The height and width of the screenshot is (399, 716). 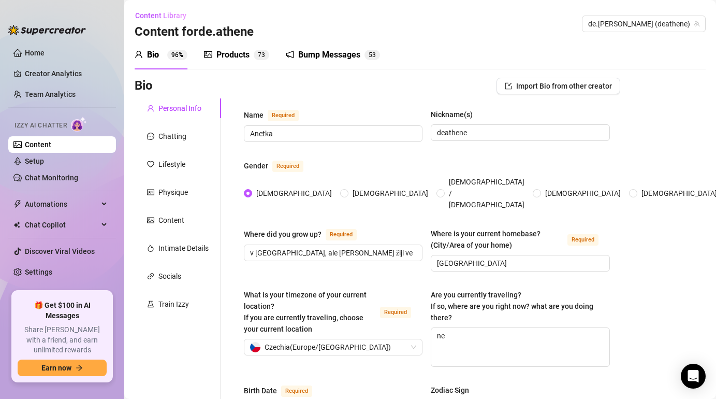 I want to click on div: Where is your current homebase? (City/Area of your home), so click(x=497, y=239).